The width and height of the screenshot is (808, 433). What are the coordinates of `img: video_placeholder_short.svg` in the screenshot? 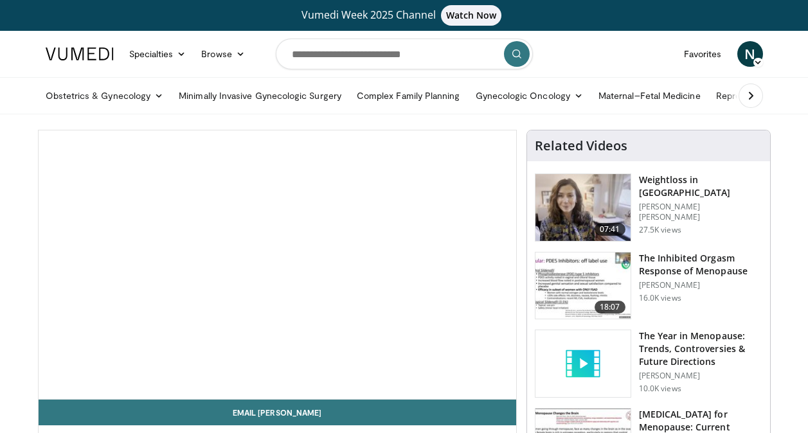 It's located at (583, 364).